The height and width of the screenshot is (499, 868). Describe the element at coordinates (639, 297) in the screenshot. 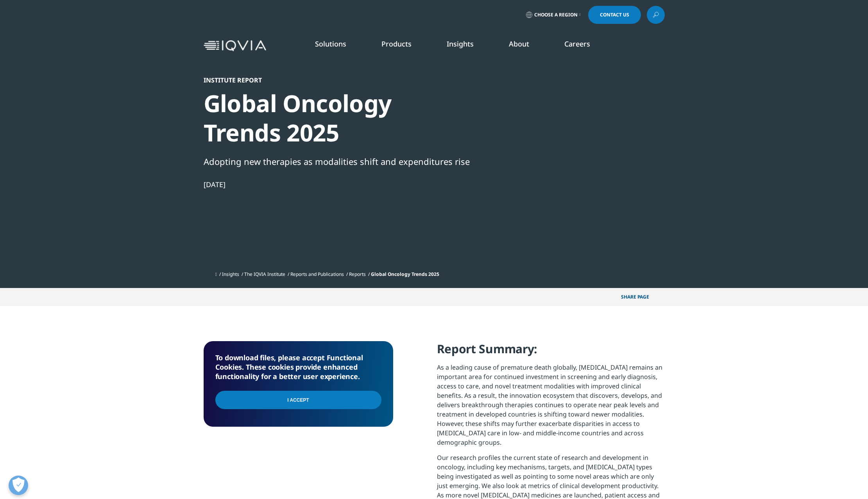

I see `button: Share PAGEShare PAGE` at that location.